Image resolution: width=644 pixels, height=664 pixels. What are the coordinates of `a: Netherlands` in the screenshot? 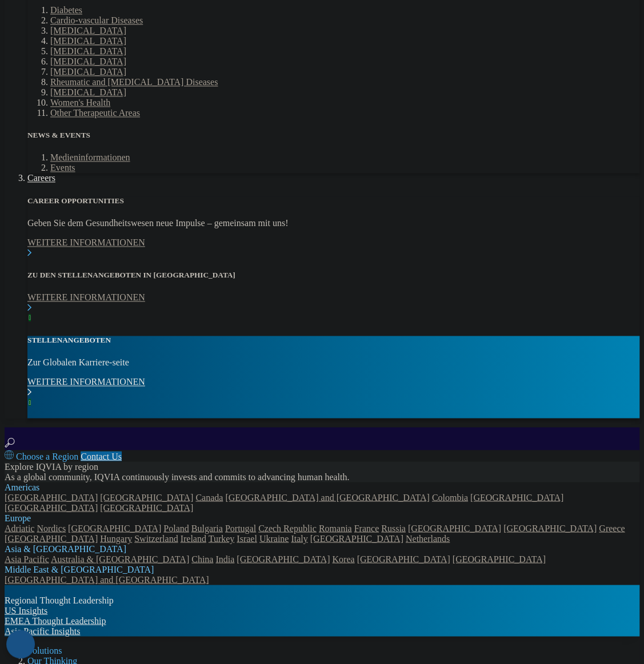 It's located at (428, 538).